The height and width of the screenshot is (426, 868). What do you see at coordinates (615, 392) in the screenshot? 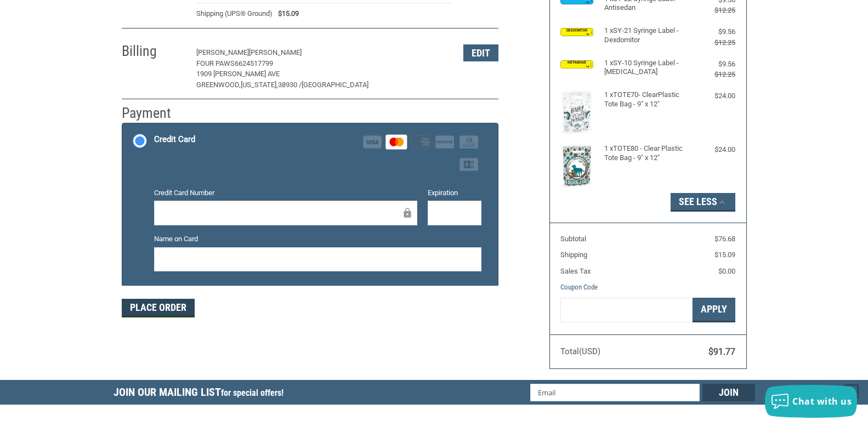
I see `input: Email` at bounding box center [615, 392].